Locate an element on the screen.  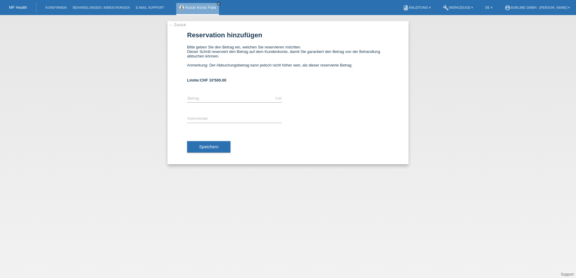
a: DE ▾ is located at coordinates (488, 8).